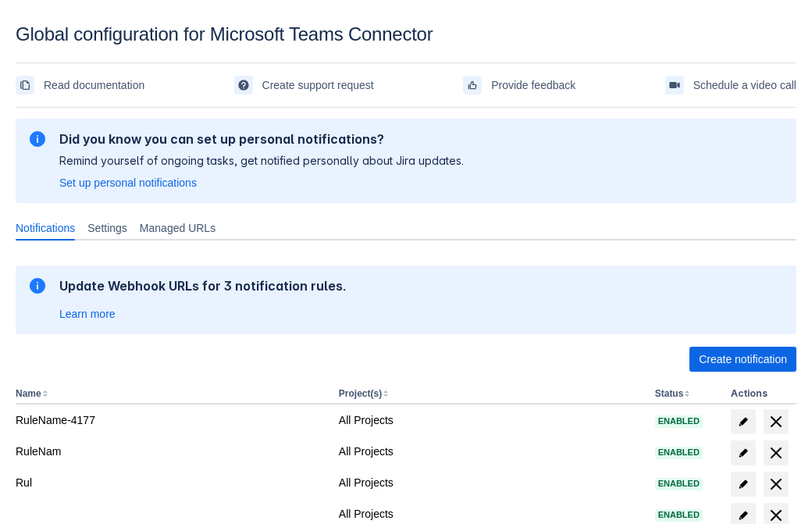 This screenshot has width=812, height=524. I want to click on button: Create notification, so click(742, 359).